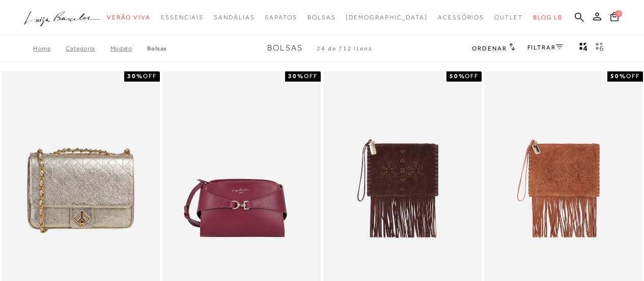 This screenshot has width=644, height=281. What do you see at coordinates (129, 17) in the screenshot?
I see `span: Verão Viva` at bounding box center [129, 17].